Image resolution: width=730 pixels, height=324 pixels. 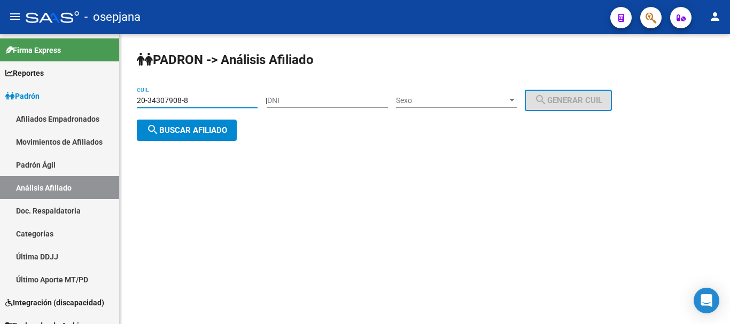 I want to click on span: Padrón, so click(x=22, y=96).